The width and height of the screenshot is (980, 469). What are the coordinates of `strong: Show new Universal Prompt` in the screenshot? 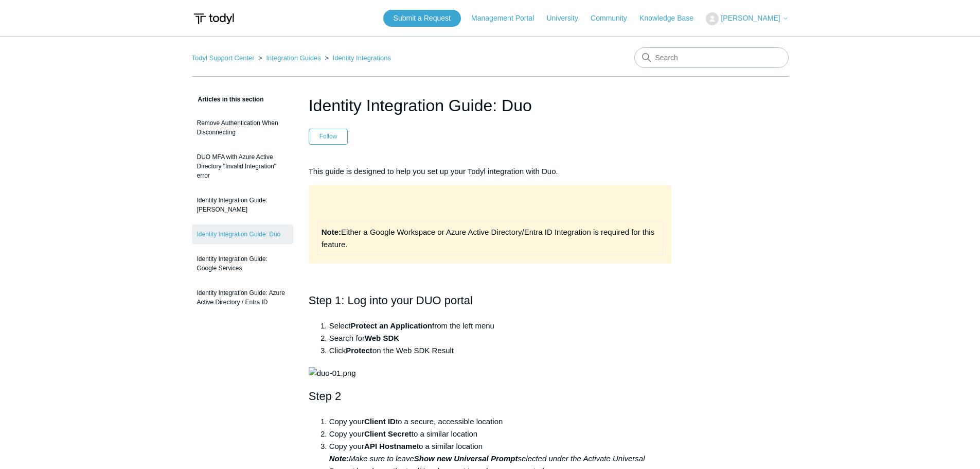 It's located at (466, 458).